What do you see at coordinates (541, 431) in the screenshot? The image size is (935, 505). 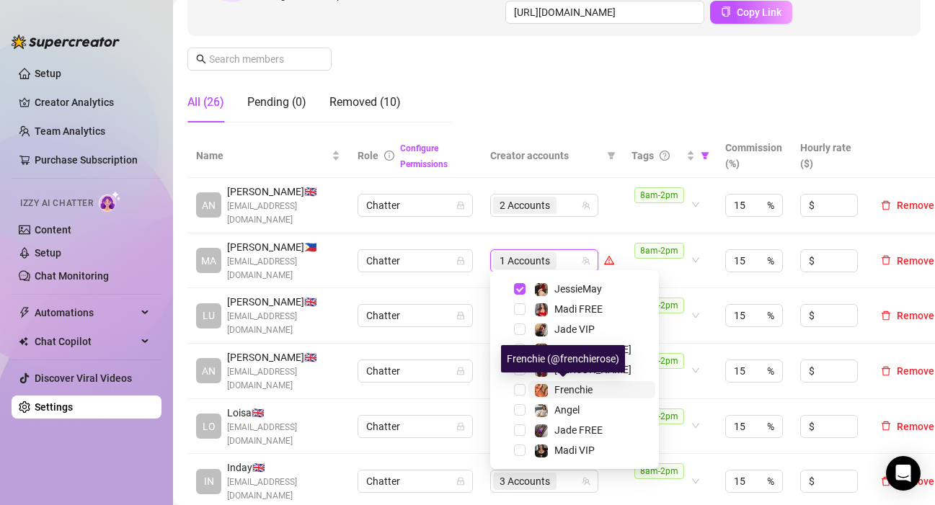 I see `img: Jade FREE` at bounding box center [541, 431].